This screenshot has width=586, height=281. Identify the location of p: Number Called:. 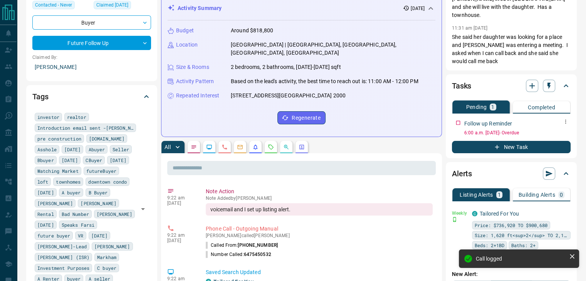
(239, 255).